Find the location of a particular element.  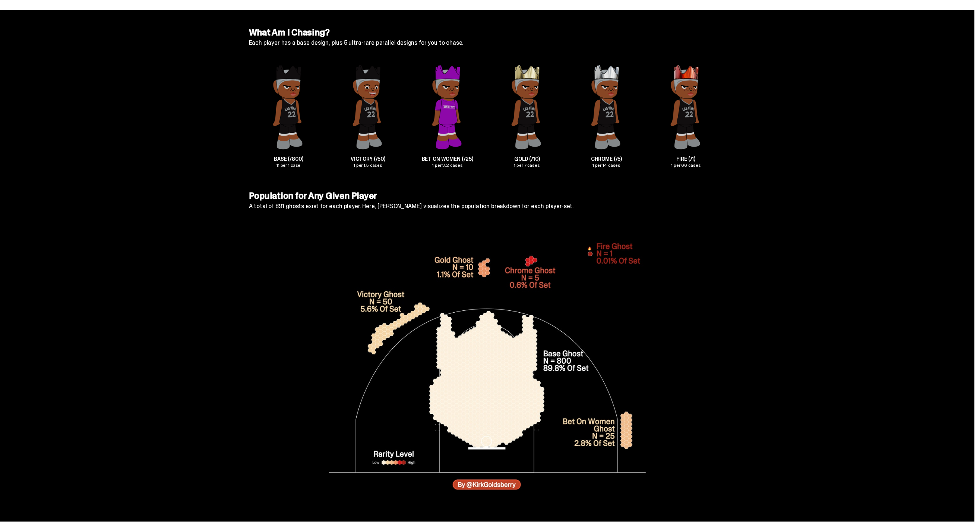

img: VICTORY ghost is located at coordinates (368, 107).